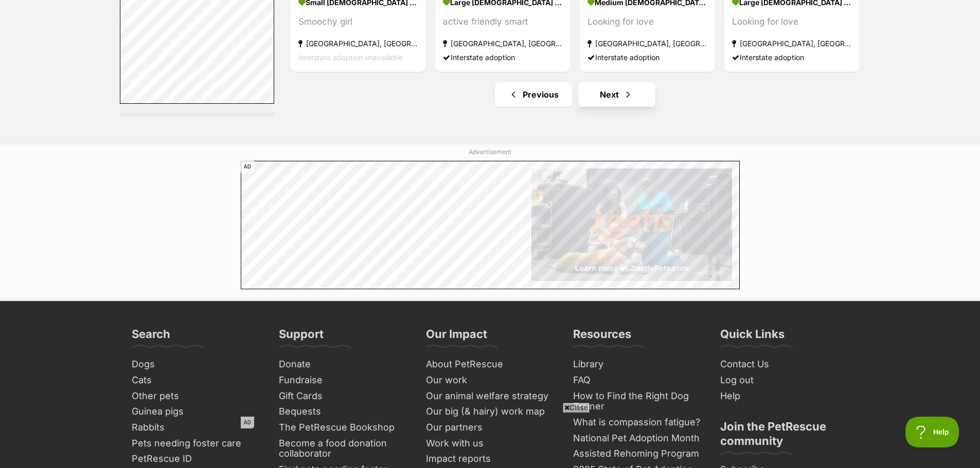  Describe the element at coordinates (343, 364) in the screenshot. I see `a: Donate` at that location.